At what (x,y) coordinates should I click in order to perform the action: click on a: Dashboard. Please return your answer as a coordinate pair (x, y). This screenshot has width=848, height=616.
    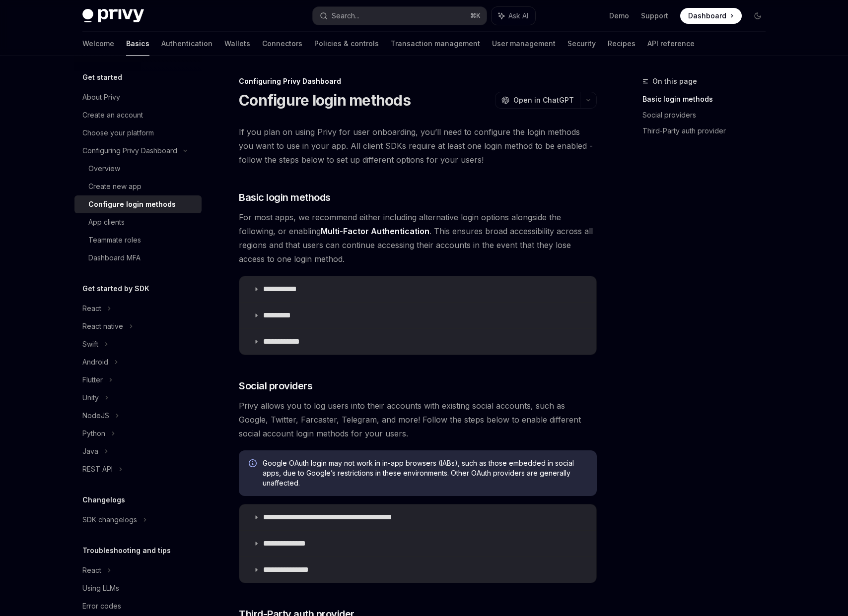
    Looking at the image, I should click on (711, 16).